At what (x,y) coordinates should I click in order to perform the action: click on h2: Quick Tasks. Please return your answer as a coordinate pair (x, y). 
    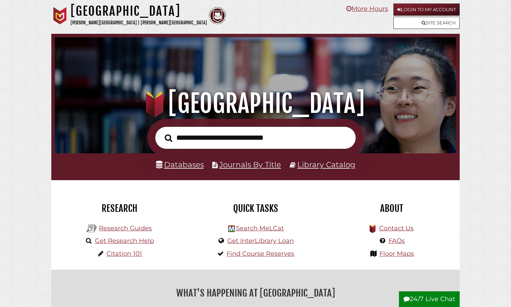
    Looking at the image, I should click on (255, 209).